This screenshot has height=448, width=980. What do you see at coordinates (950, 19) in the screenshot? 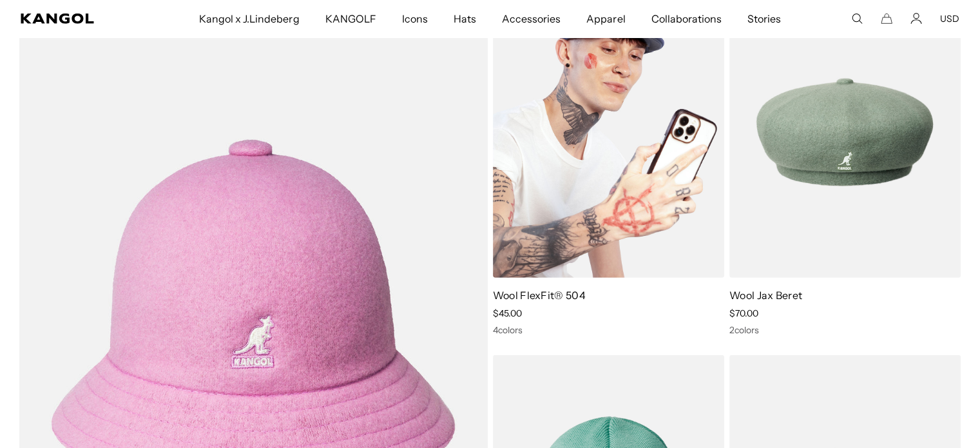
I see `button: USD` at bounding box center [950, 19].